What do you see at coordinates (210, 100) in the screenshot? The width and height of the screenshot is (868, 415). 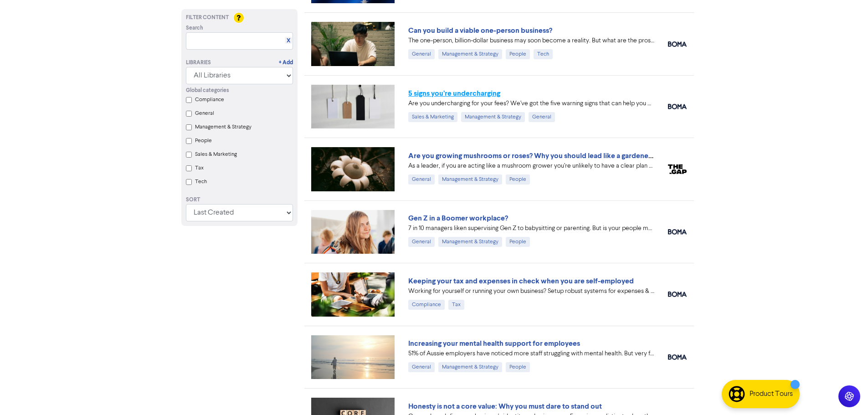 I see `label: Compliance` at bounding box center [210, 100].